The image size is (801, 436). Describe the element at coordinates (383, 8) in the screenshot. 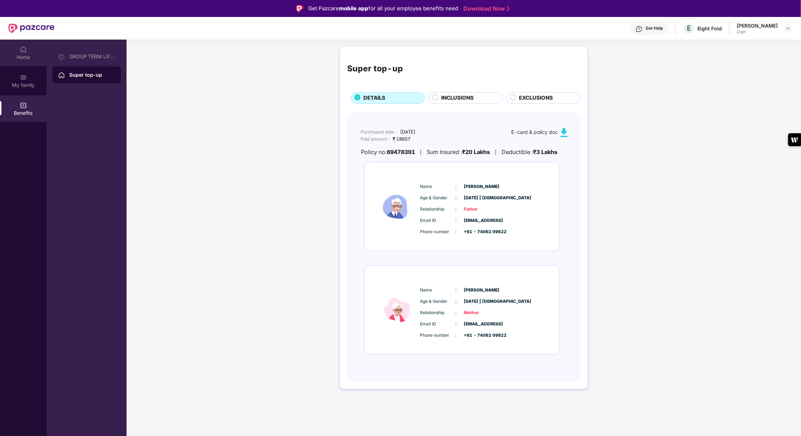

I see `div: Get Pazcare for all your employee benefits need` at that location.